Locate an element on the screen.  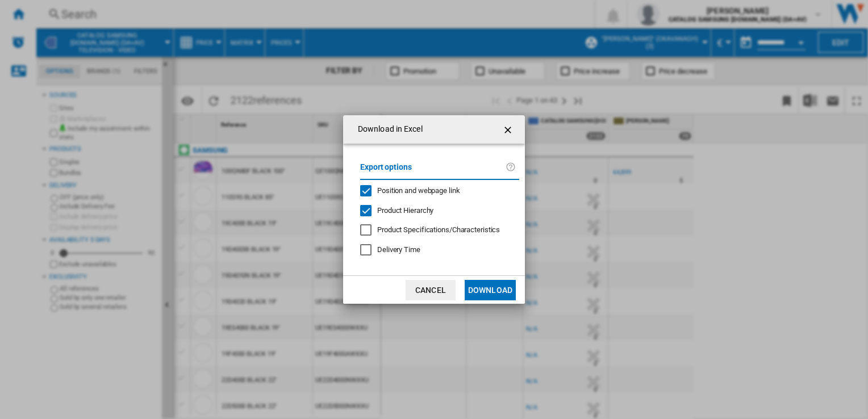
h4: Download in Excel is located at coordinates (388, 129).